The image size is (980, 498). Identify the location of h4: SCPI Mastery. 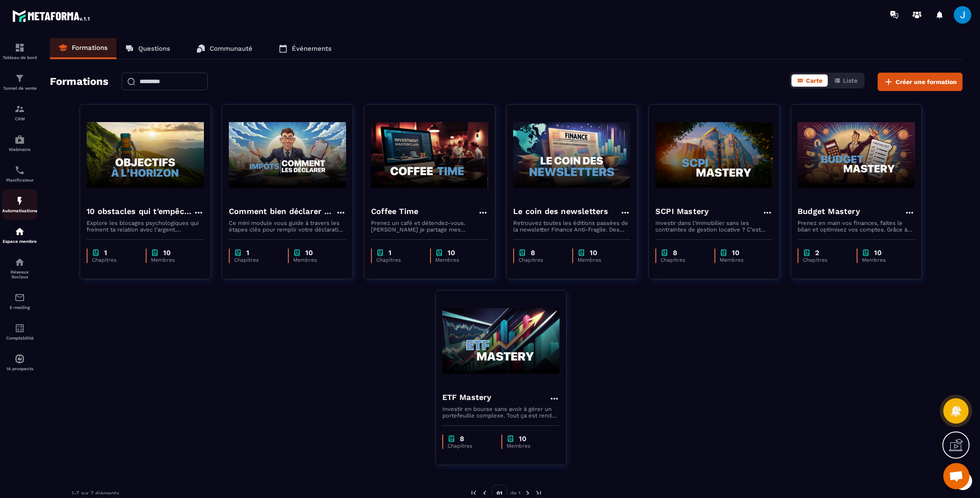
(682, 211).